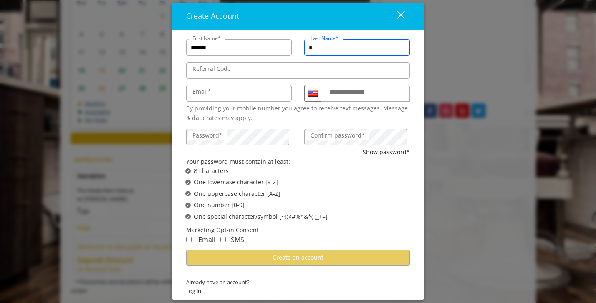 The image size is (596, 303). Describe the element at coordinates (237, 240) in the screenshot. I see `span: SMS` at that location.